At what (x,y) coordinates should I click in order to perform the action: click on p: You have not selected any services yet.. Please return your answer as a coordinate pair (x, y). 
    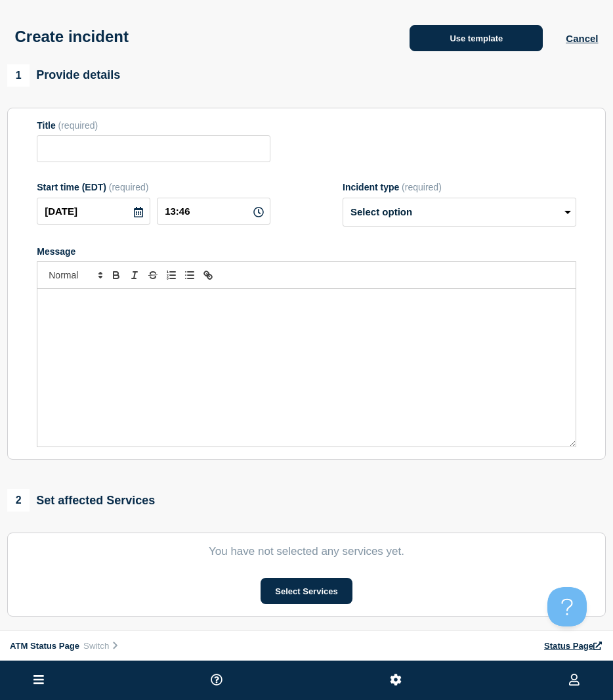
    Looking at the image, I should click on (306, 551).